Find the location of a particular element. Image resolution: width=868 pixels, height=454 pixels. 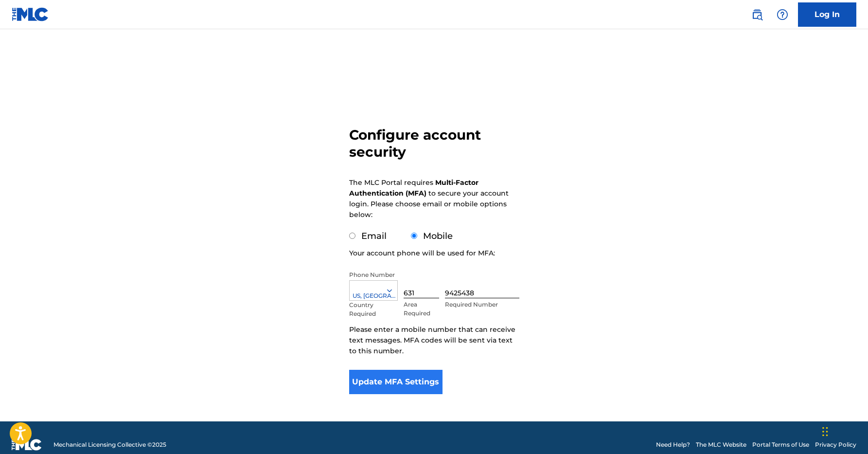

span: Mechanical Licensing Collective © 2025 is located at coordinates (110, 445).